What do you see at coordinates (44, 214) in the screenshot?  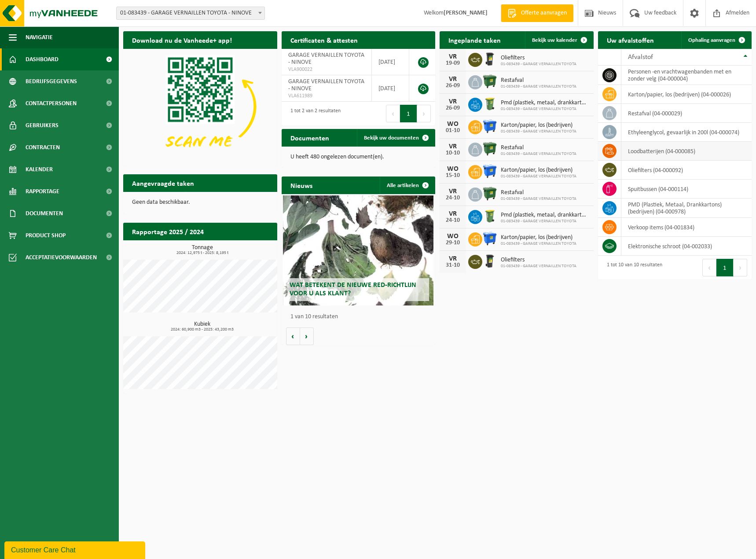 I see `span: Documenten` at bounding box center [44, 214].